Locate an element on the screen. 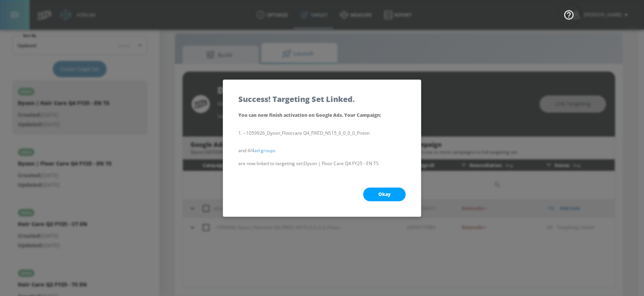 This screenshot has width=644, height=296. button: Okay is located at coordinates (384, 194).